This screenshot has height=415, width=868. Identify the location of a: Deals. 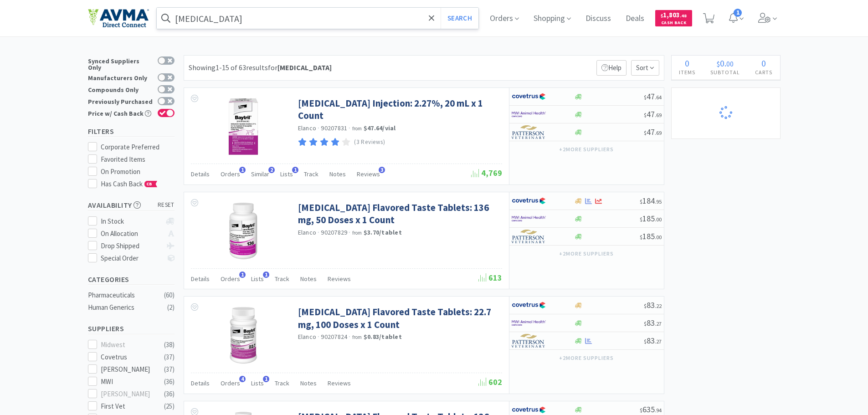
(635, 19).